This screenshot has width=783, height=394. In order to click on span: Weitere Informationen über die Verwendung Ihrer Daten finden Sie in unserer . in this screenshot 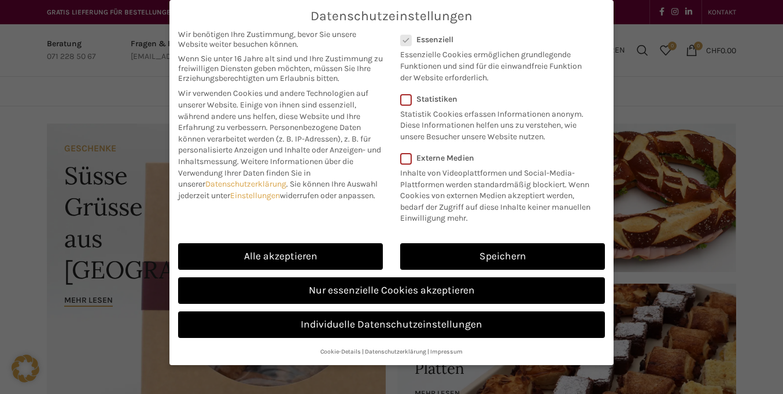, I will do `click(265, 173)`.